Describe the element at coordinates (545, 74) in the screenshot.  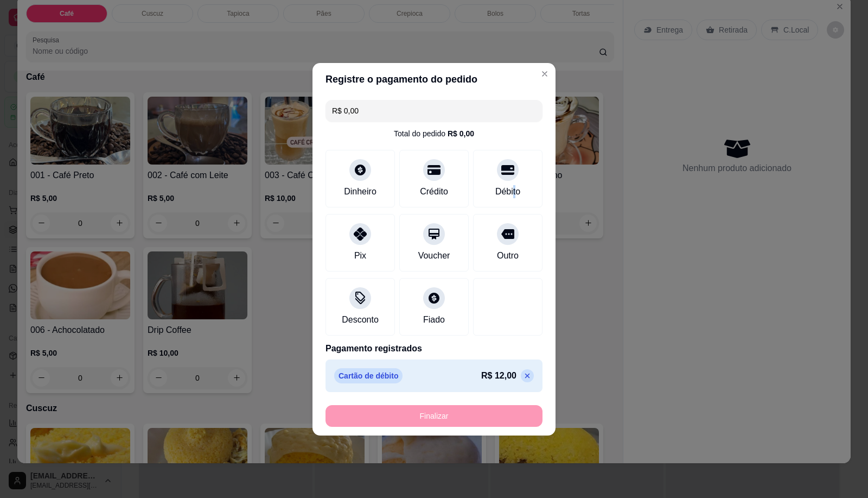
I see `button: Close` at that location.